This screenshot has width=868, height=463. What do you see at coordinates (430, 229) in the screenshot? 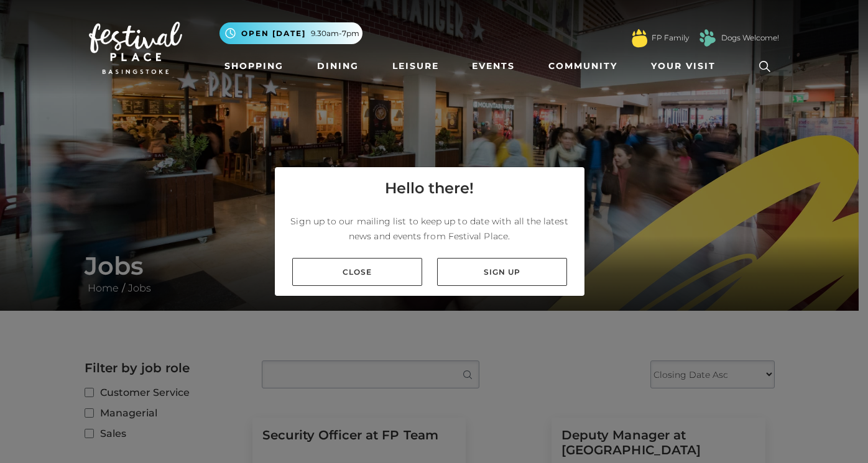
I see `p: Sign up to our mailing list to keep up to date with all the latest news and events from Festival ...` at bounding box center [430, 229].